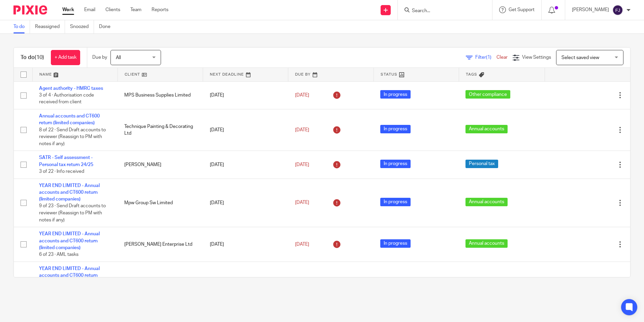 The height and width of the screenshot is (322, 644). I want to click on span: View Settings, so click(537, 57).